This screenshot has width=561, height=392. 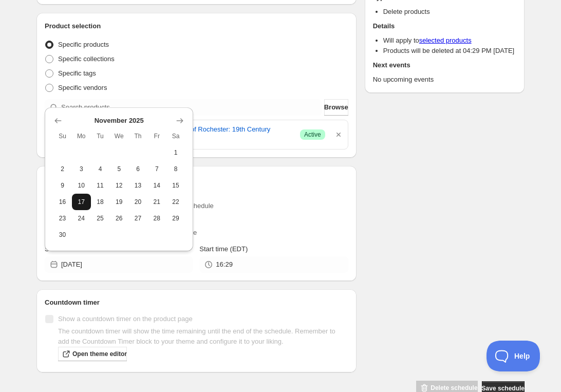 I want to click on span: 27, so click(x=138, y=218).